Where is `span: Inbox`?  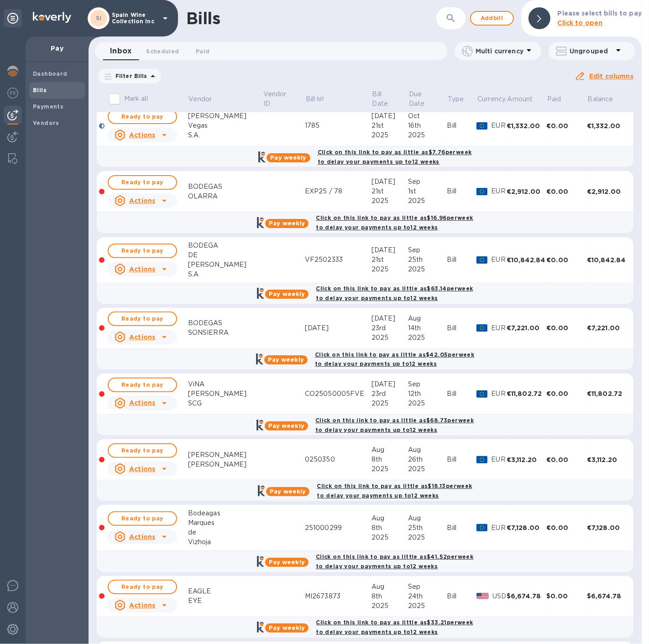 span: Inbox is located at coordinates (121, 51).